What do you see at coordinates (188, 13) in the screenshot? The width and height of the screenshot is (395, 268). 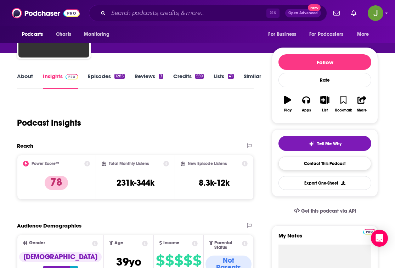 I see `input: Search podcasts, credits, & more...` at bounding box center [188, 13].